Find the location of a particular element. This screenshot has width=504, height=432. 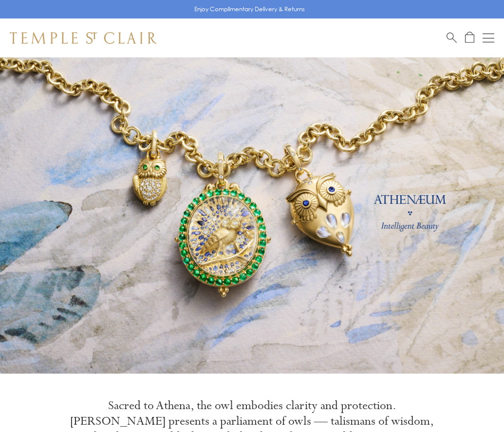

a: Open Shopping Bag is located at coordinates (469, 37).